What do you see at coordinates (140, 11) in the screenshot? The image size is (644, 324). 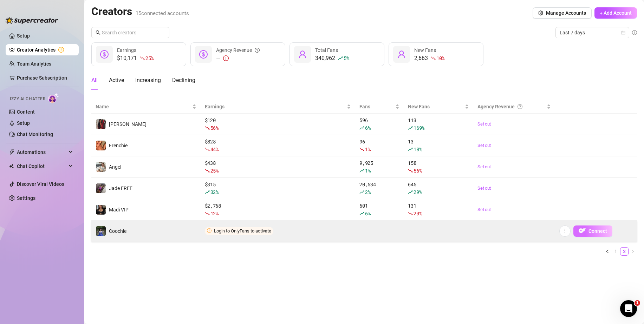 I see `h2: Creators` at bounding box center [140, 11].